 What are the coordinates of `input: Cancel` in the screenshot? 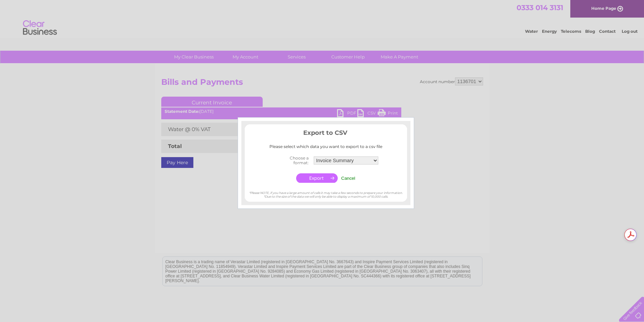 It's located at (348, 178).